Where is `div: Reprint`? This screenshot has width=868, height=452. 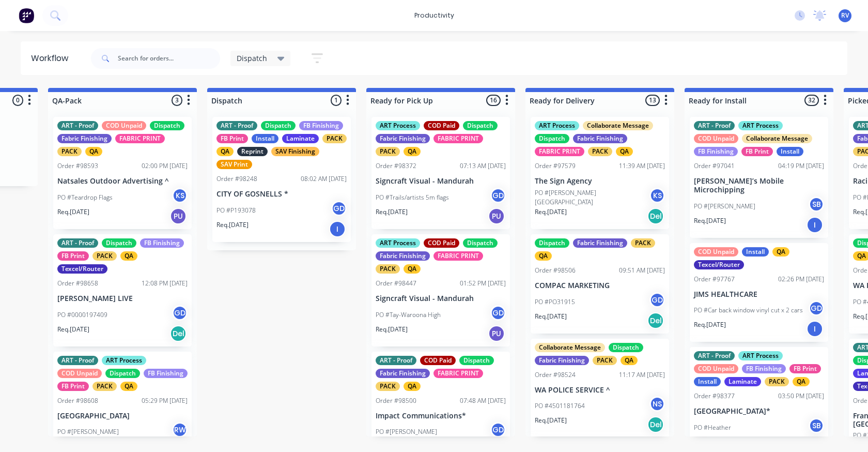
div: Reprint is located at coordinates (252, 151).